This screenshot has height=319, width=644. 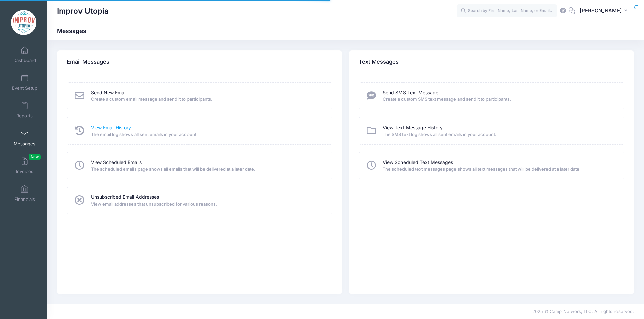 I want to click on a: View Scheduled Emails, so click(x=116, y=162).